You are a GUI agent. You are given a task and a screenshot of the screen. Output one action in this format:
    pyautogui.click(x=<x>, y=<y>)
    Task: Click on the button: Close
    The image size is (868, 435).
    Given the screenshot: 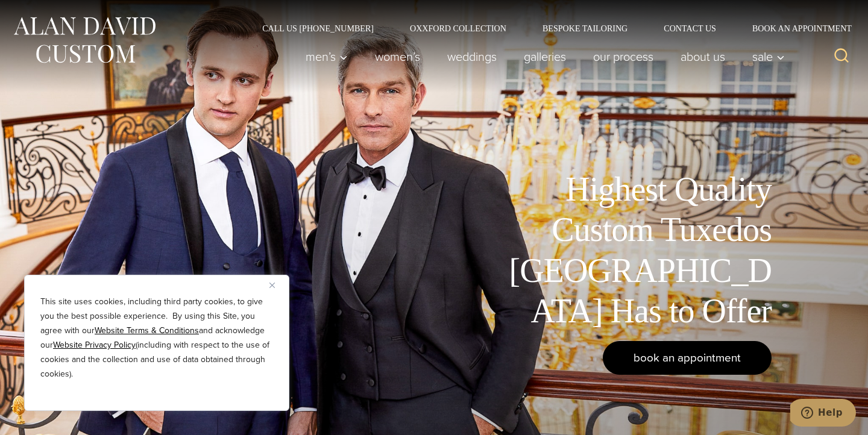 What is the action you would take?
    pyautogui.click(x=276, y=285)
    